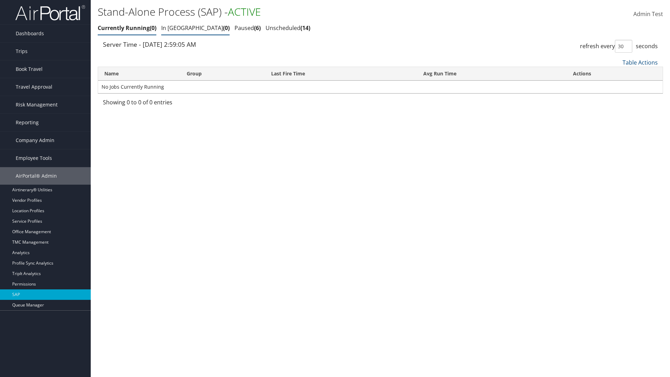 Image resolution: width=670 pixels, height=377 pixels. Describe the element at coordinates (640, 62) in the screenshot. I see `a: Table Actions` at that location.